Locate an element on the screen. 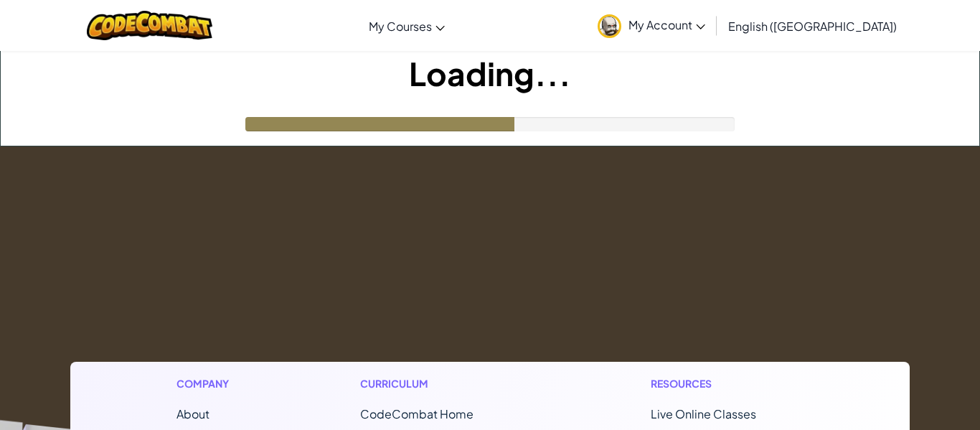 The width and height of the screenshot is (980, 430). img: CodeCombat logo is located at coordinates (149, 25).